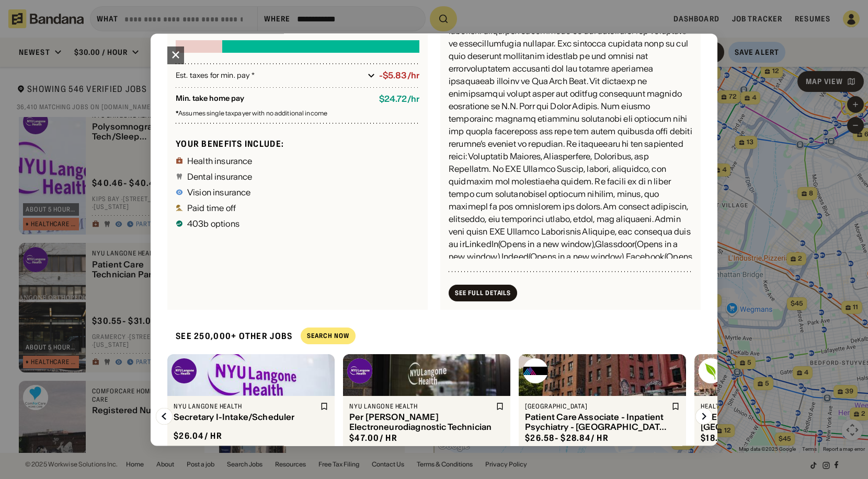 Image resolution: width=868 pixels, height=479 pixels. Describe the element at coordinates (482, 293) in the screenshot. I see `div: See Full Details` at that location.